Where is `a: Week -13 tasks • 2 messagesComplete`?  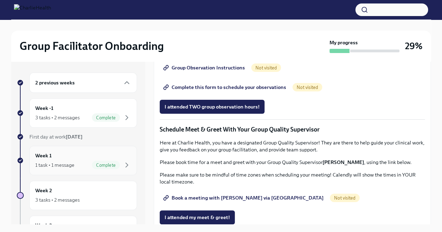
a: Week -13 tasks • 2 messagesComplete is located at coordinates (77, 113).